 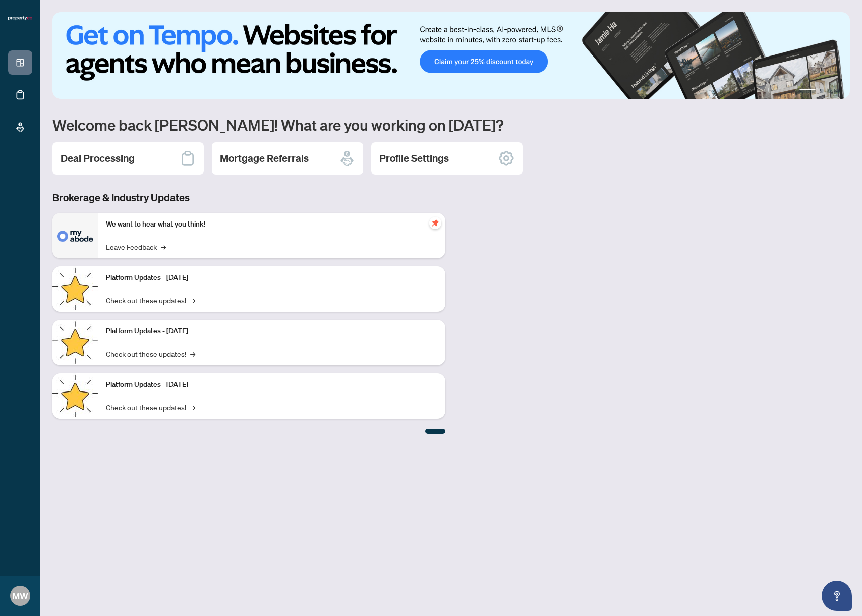 I want to click on button: Open asap, so click(x=837, y=596).